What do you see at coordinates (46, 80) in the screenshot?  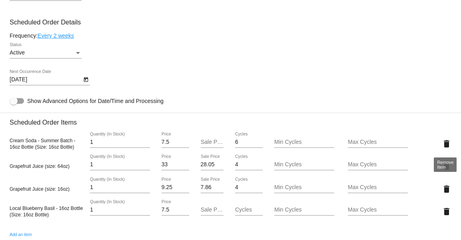 I see `input: Next Occurrence Date` at bounding box center [46, 80].